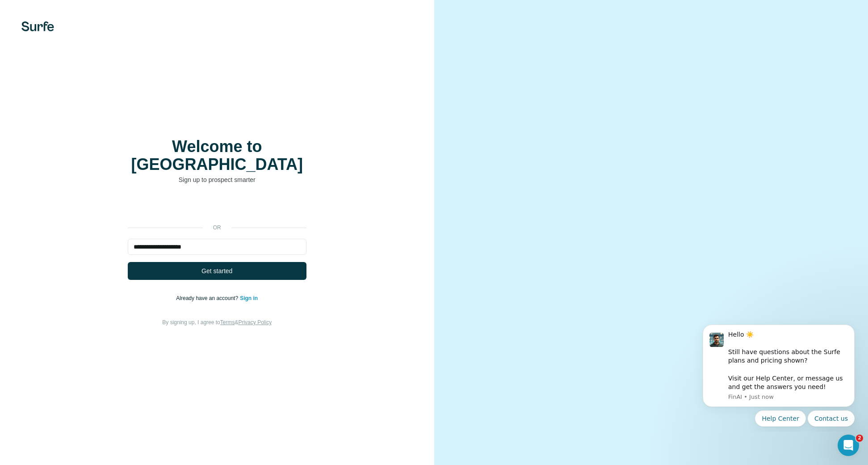  What do you see at coordinates (208, 298) in the screenshot?
I see `span: Already have an account?` at bounding box center [208, 298].